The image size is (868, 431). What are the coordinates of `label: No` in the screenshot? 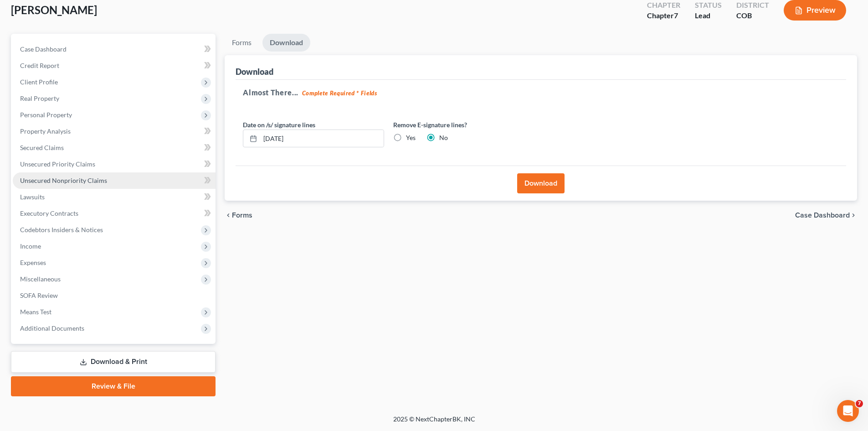 It's located at (443, 138).